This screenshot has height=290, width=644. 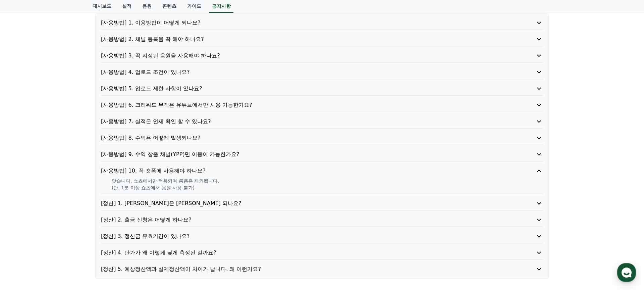 What do you see at coordinates (107, 221) in the screenshot?
I see `a: 설정` at bounding box center [107, 221].